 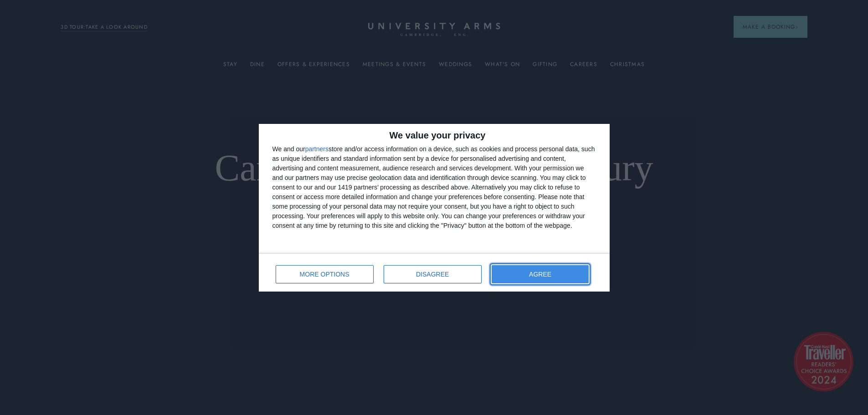 What do you see at coordinates (433, 274) in the screenshot?
I see `span: DISAGREE` at bounding box center [433, 274].